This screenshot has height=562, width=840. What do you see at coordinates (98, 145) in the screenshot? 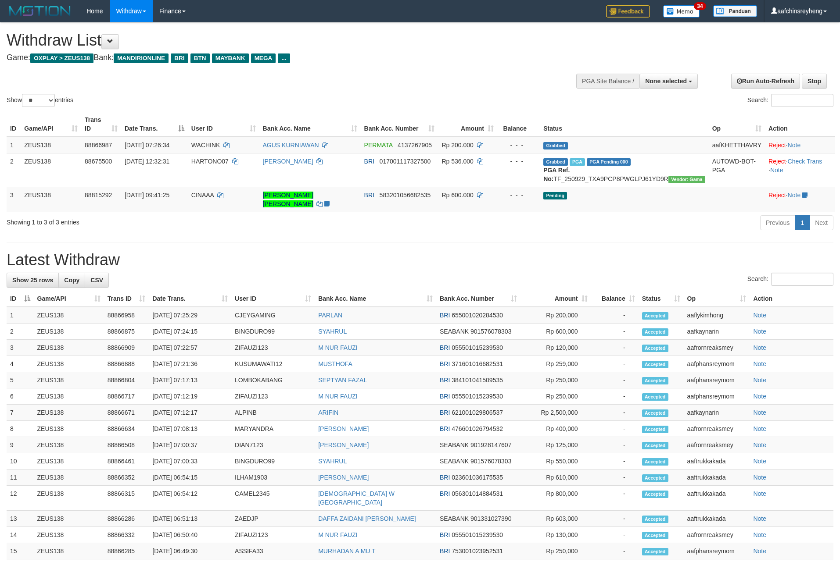
I see `span: 88866987` at bounding box center [98, 145].